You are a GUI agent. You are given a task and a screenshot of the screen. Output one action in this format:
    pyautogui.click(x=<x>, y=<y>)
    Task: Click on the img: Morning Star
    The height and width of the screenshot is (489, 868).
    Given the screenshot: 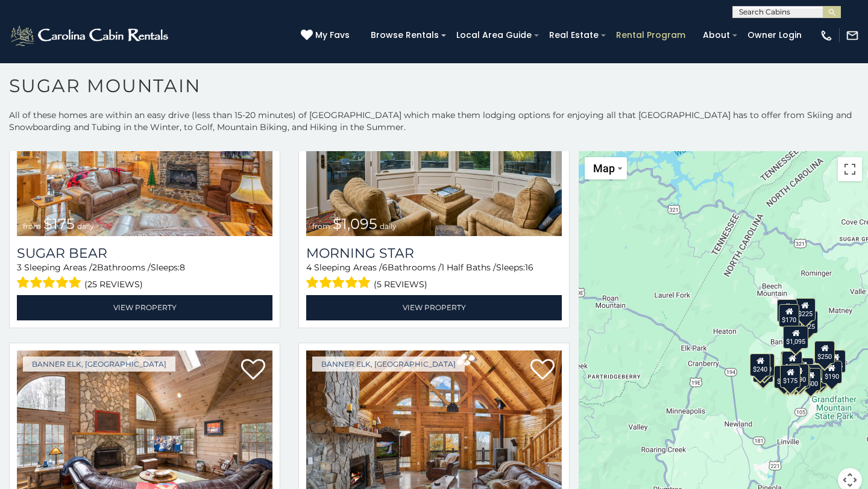 What is the action you would take?
    pyautogui.click(x=434, y=150)
    